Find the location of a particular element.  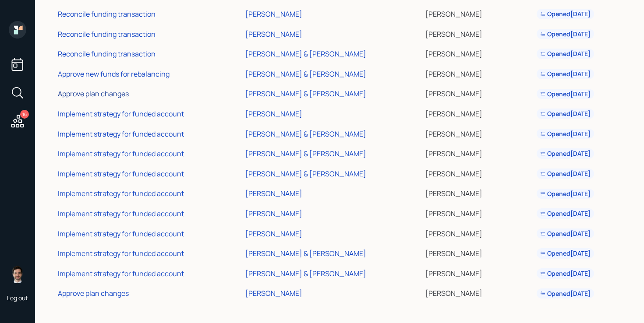

div: 16 is located at coordinates (24, 114).